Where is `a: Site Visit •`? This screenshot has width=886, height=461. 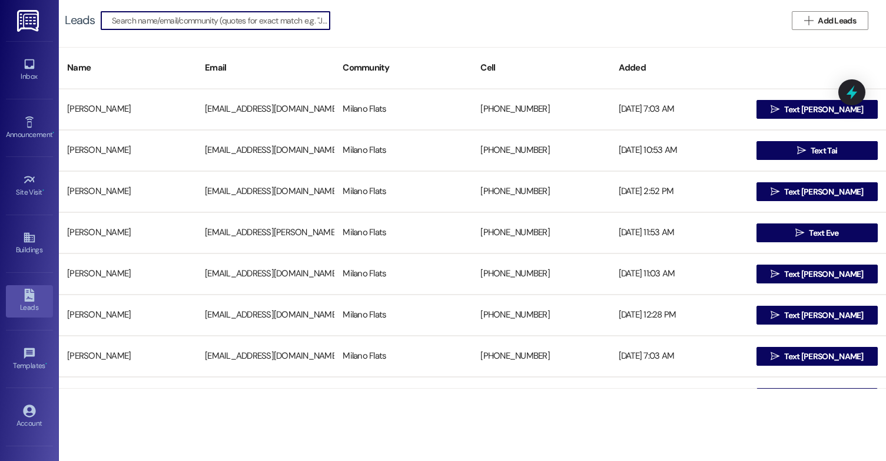
a: Site Visit • is located at coordinates (29, 186).